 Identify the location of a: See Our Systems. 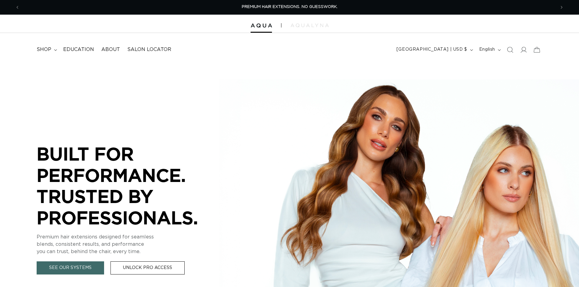
(70, 268).